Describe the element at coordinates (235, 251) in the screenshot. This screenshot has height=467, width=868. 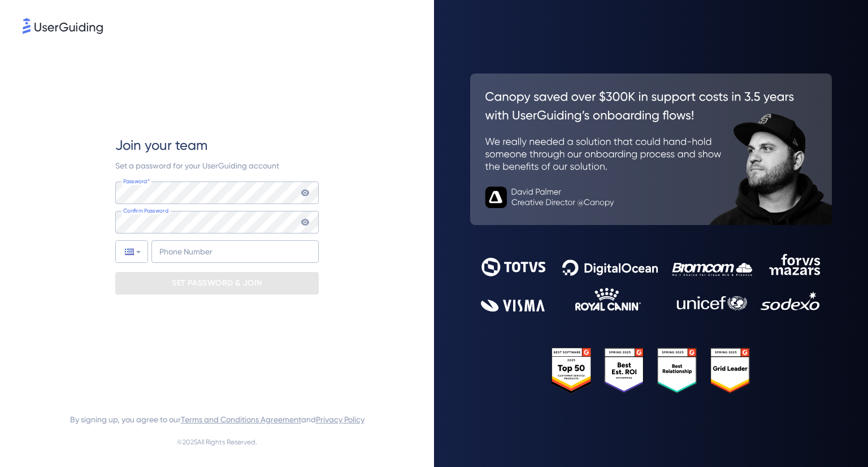
I see `input: Phone Number` at that location.